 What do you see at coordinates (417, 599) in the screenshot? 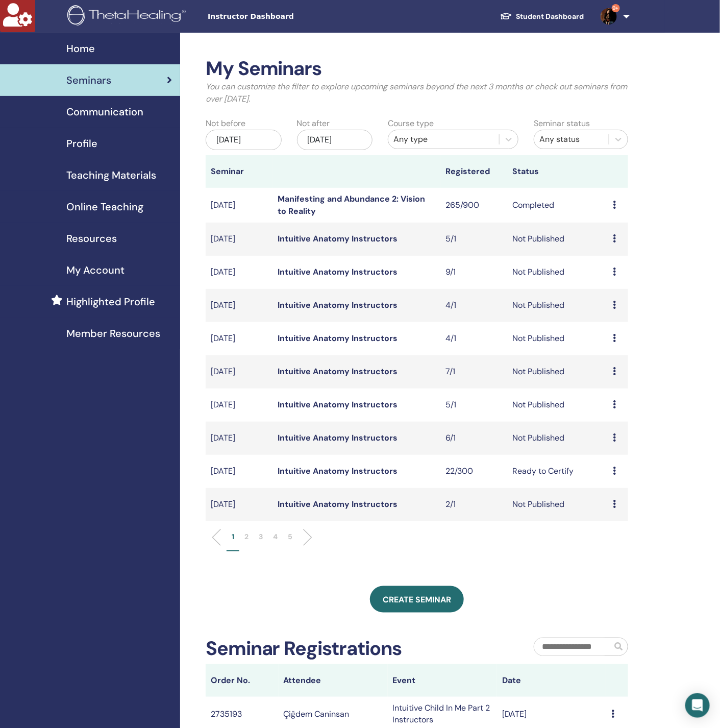
I see `a: Create seminar` at bounding box center [417, 599].